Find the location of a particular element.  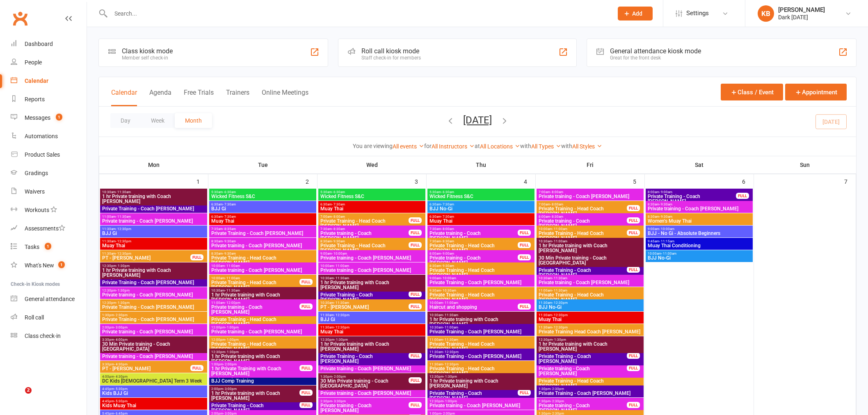

div: 7 is located at coordinates (850, 181).